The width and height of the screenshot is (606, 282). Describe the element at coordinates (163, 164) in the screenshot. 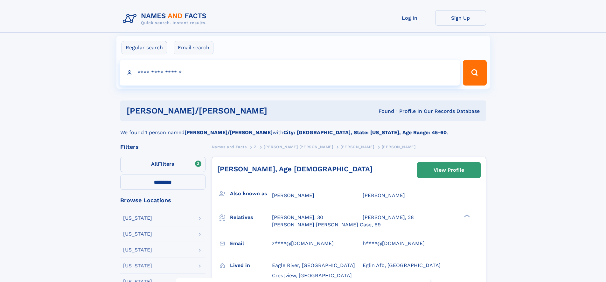

I see `label: Filters` at that location.